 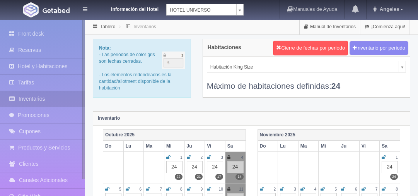 What do you see at coordinates (394, 176) in the screenshot?
I see `label: 24` at bounding box center [394, 176].